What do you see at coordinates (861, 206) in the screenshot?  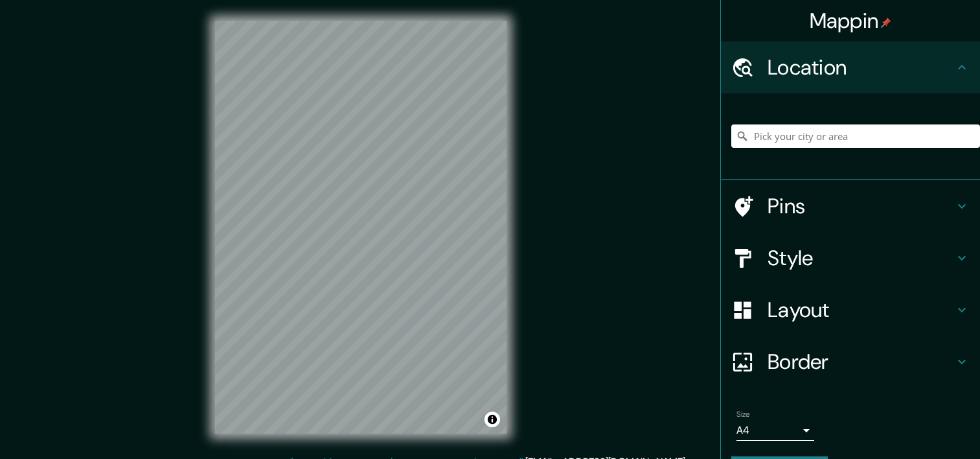 I see `h4: Pins` at bounding box center [861, 206].